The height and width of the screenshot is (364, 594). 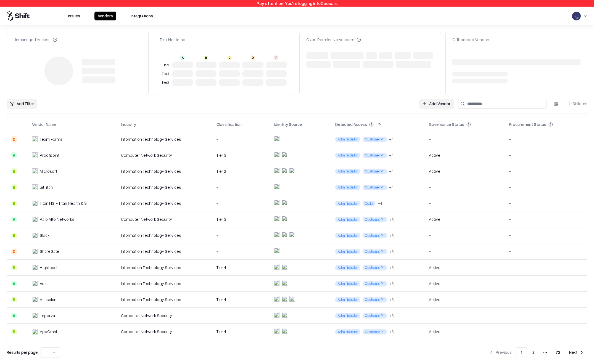 What do you see at coordinates (65, 203) in the screenshot?
I see `div: Titan HST- Titan Health & Security Technologies, Inc.` at bounding box center [65, 203].